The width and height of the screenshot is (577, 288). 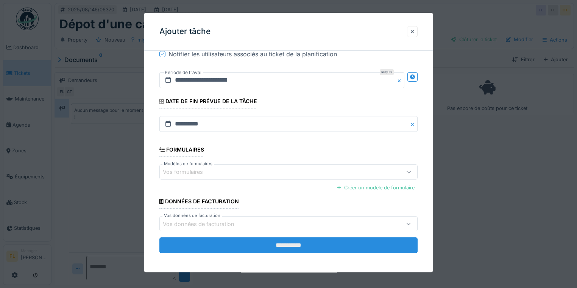 I want to click on label: Vos données de facturation, so click(x=192, y=216).